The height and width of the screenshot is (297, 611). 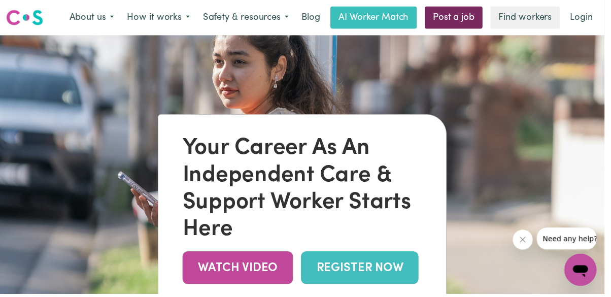 What do you see at coordinates (248, 18) in the screenshot?
I see `button: Safety & resources` at bounding box center [248, 18].